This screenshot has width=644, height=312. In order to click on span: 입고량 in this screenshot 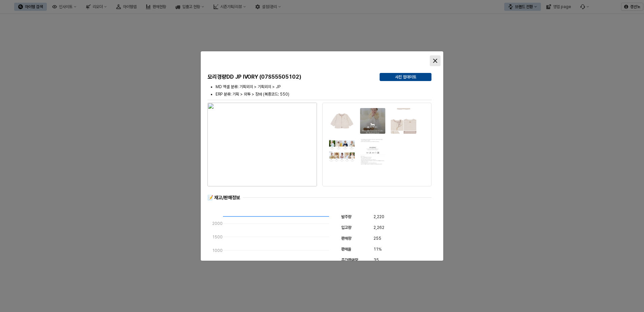, I will do `click(346, 228)`.